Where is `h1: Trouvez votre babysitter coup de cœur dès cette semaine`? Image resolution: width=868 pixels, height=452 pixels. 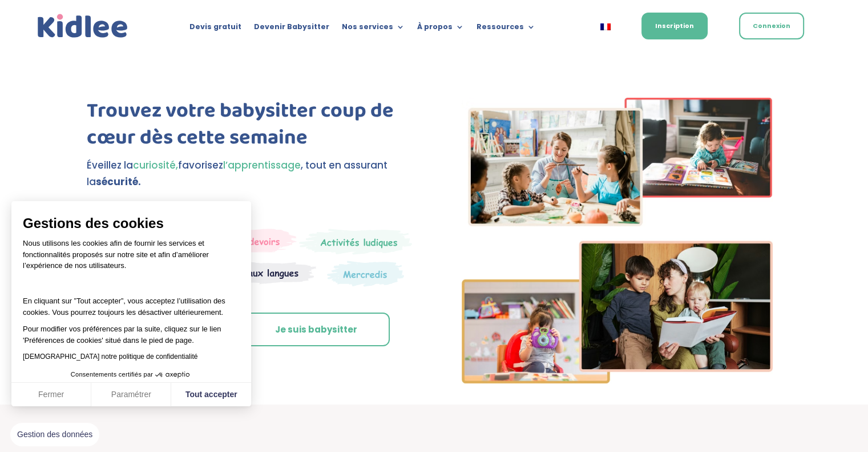 h1: Trouvez votre babysitter coup de cœur dès cette semaine is located at coordinates (251, 127).